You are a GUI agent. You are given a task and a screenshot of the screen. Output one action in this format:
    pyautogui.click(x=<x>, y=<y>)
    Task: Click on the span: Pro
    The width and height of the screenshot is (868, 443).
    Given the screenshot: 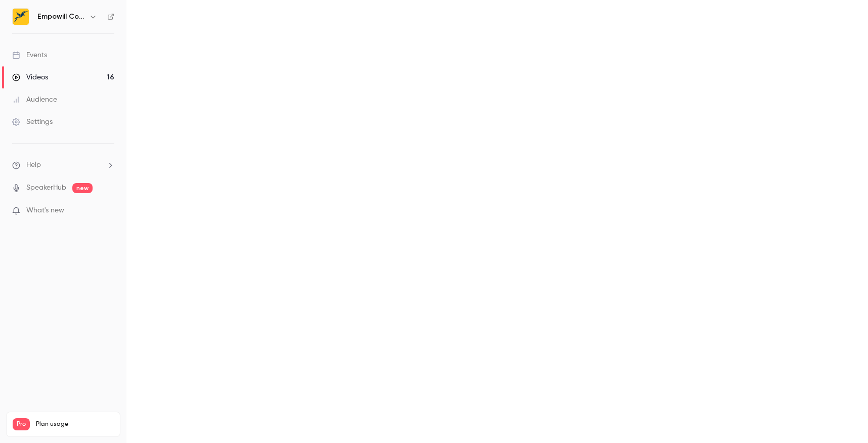 What is the action you would take?
    pyautogui.click(x=21, y=424)
    